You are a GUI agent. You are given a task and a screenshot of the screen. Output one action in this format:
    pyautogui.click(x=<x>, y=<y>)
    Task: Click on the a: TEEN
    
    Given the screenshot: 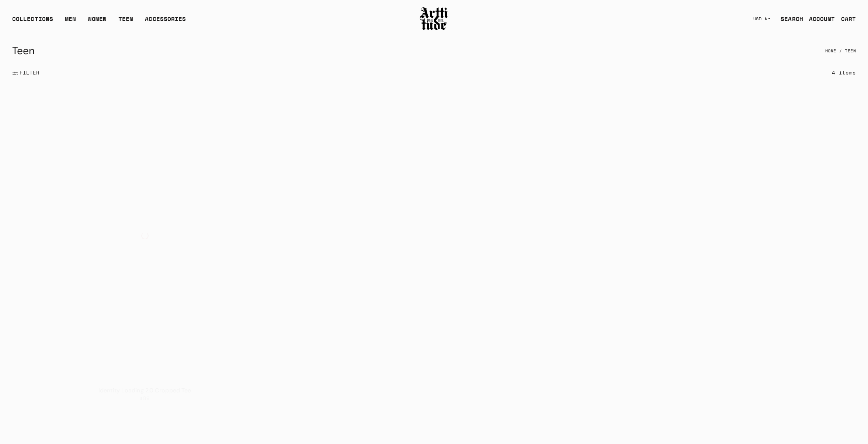 What is the action you would take?
    pyautogui.click(x=126, y=22)
    